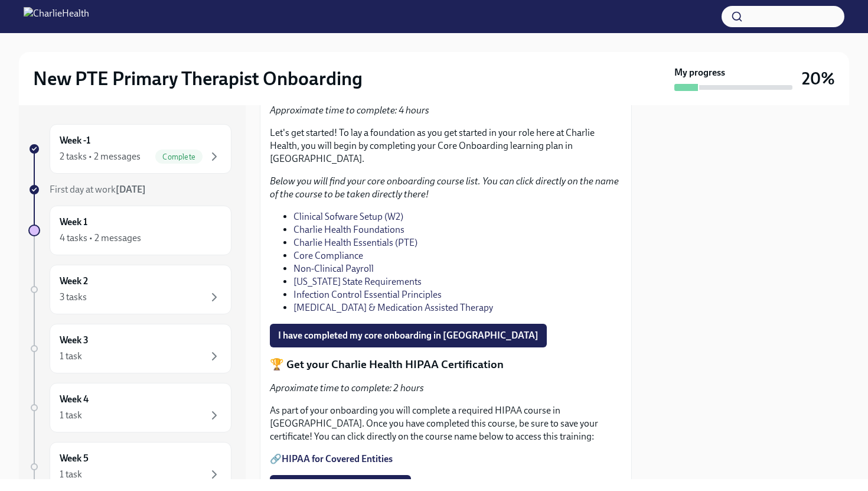 The height and width of the screenshot is (491, 868). What do you see at coordinates (74, 399) in the screenshot?
I see `h6: Week 4` at bounding box center [74, 399].